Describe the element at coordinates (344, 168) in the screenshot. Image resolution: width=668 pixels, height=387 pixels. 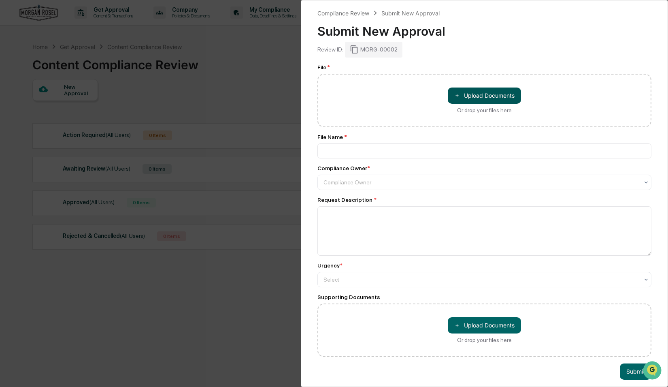
I see `div: Compliance Owner` at that location.